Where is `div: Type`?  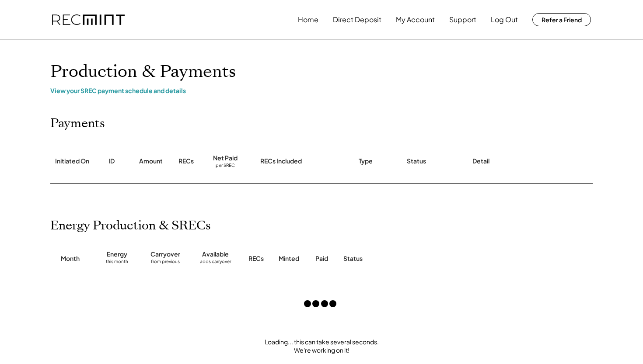 div: Type is located at coordinates (366, 161).